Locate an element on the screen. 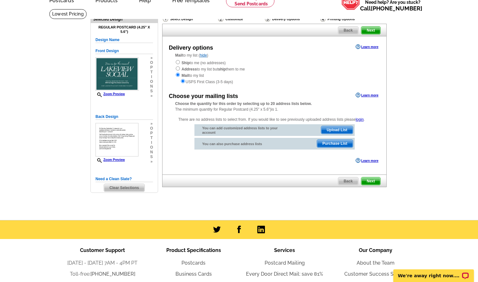 The width and height of the screenshot is (478, 282). a: Every Door Direct Mail: save 81% is located at coordinates (284, 274).